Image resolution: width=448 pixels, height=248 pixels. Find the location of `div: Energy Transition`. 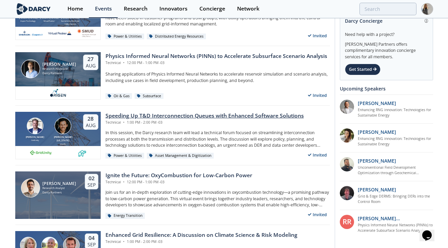

div: Energy Transition is located at coordinates (125, 216).